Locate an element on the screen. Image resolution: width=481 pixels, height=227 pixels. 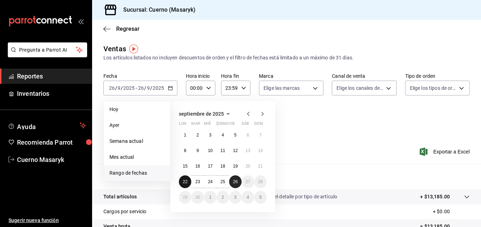
abbr: 2 de octubre de 2025 is located at coordinates (223, 198).